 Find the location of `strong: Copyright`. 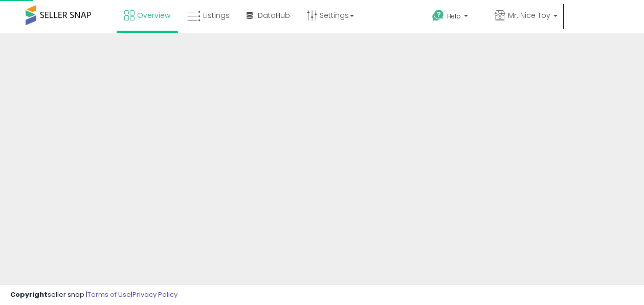

strong: Copyright is located at coordinates (29, 294).